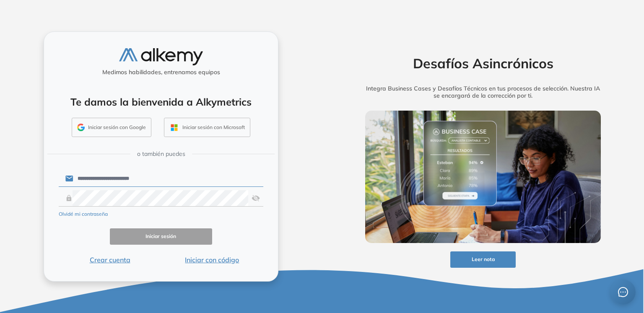 The height and width of the screenshot is (313, 644). Describe the element at coordinates (212, 260) in the screenshot. I see `button: Iniciar con código` at that location.